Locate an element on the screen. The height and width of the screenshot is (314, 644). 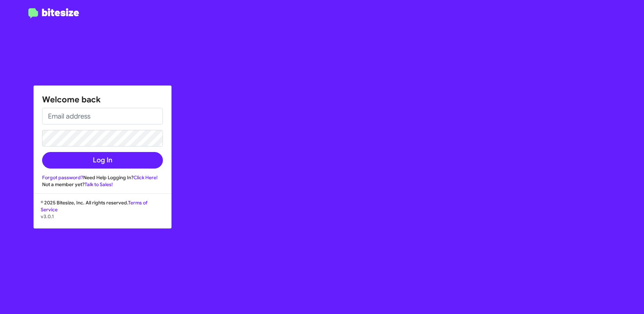
a: Forgot password? is located at coordinates (62, 178).